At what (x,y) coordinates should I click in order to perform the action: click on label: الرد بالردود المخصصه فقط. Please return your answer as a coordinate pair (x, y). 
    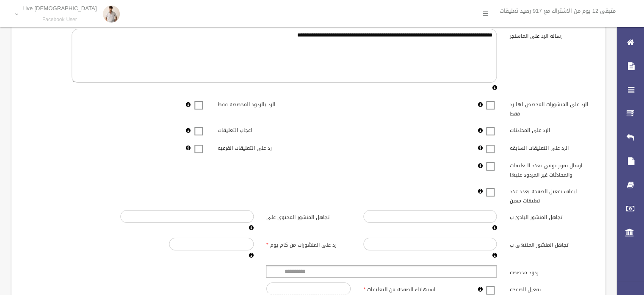
    Looking at the image, I should click on (260, 104).